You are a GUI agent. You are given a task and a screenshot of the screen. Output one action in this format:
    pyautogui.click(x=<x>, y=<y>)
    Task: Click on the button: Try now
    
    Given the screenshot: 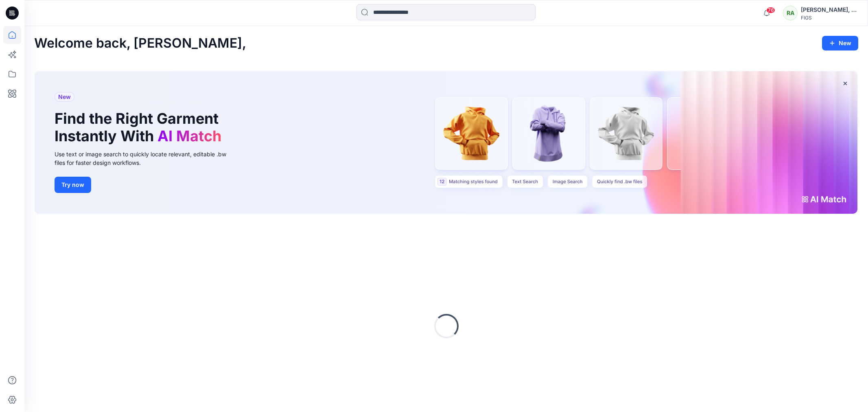 What is the action you would take?
    pyautogui.click(x=73, y=184)
    